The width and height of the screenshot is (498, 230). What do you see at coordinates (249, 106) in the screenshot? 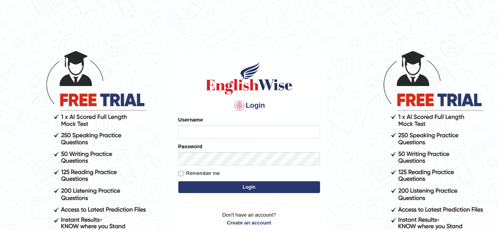
I see `h4: Login` at bounding box center [249, 106].